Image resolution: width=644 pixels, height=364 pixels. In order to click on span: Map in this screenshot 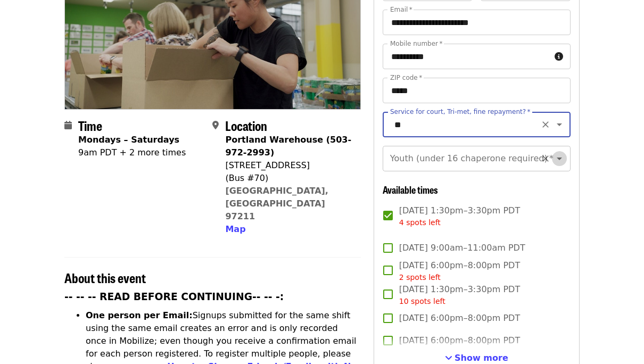, I will do `click(235, 229)`.